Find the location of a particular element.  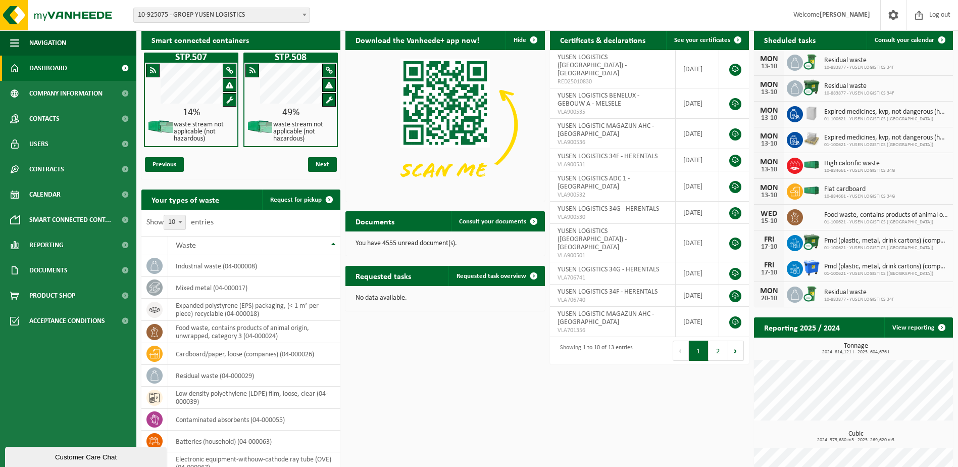

td: mixed metal (04-000017) is located at coordinates (254, 287).